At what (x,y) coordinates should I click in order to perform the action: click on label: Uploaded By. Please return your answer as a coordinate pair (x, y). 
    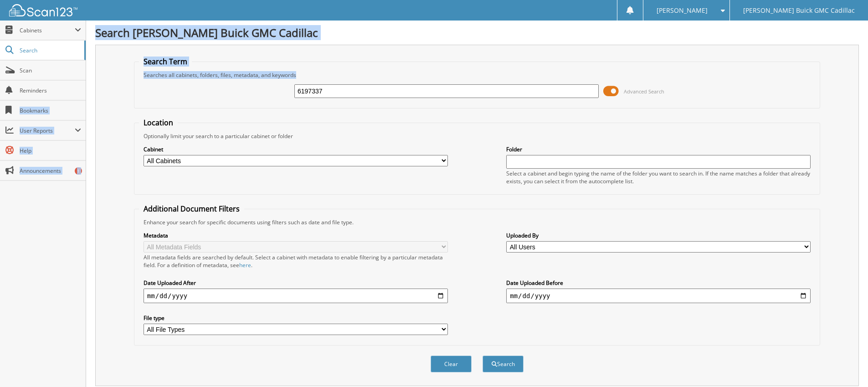
    Looking at the image, I should click on (658, 235).